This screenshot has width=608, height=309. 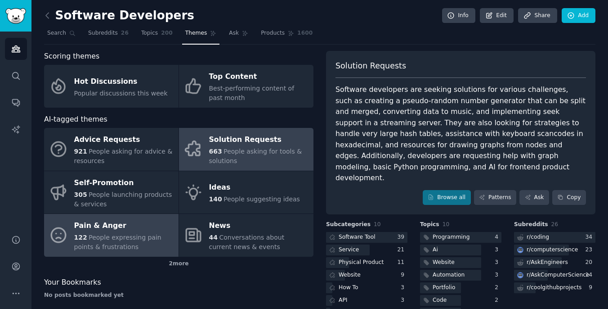 I want to click on span: Your Bookmarks, so click(x=72, y=282).